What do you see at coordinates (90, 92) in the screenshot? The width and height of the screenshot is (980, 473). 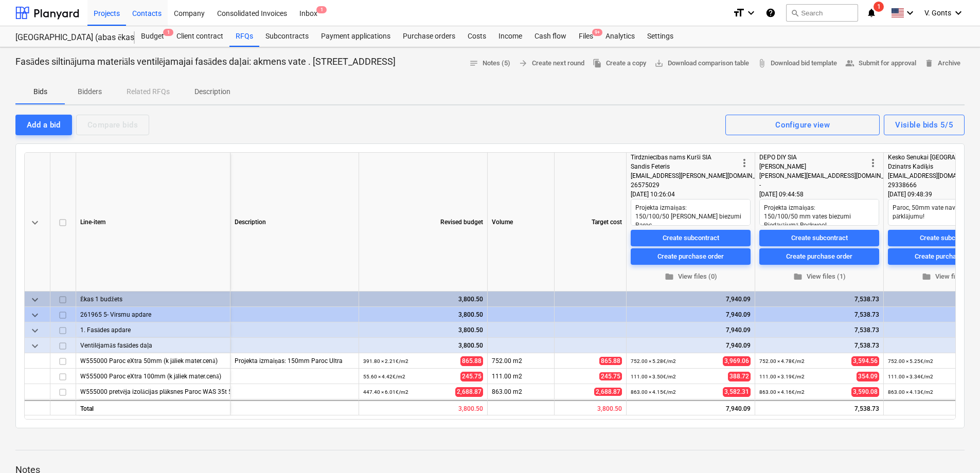 I see `p: Bidders` at bounding box center [90, 92].